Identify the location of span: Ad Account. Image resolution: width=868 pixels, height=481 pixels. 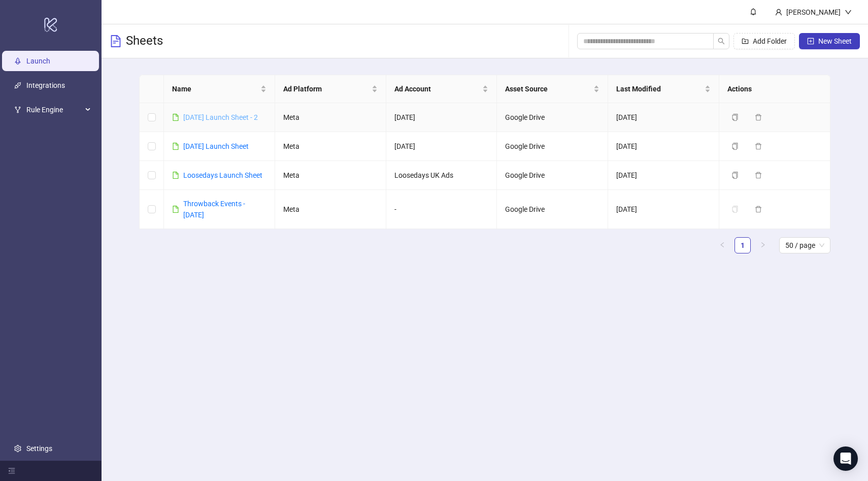
(438, 89).